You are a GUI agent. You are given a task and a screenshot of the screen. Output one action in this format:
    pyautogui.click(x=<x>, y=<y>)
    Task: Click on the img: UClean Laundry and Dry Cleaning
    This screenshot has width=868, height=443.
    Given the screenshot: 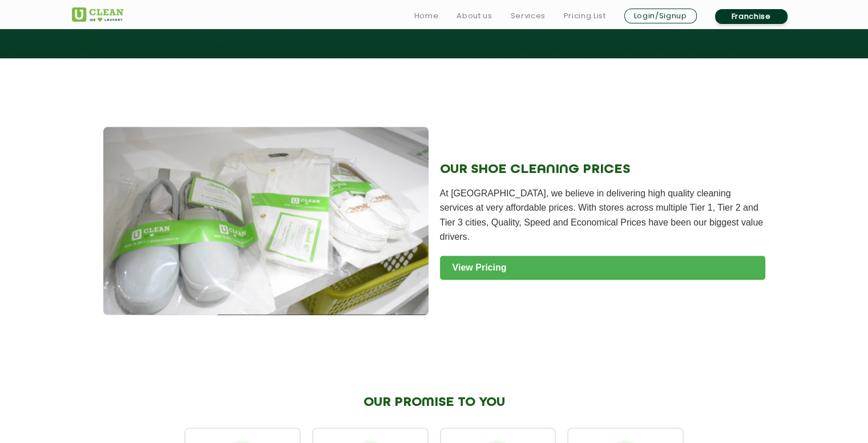 What is the action you would take?
    pyautogui.click(x=97, y=15)
    